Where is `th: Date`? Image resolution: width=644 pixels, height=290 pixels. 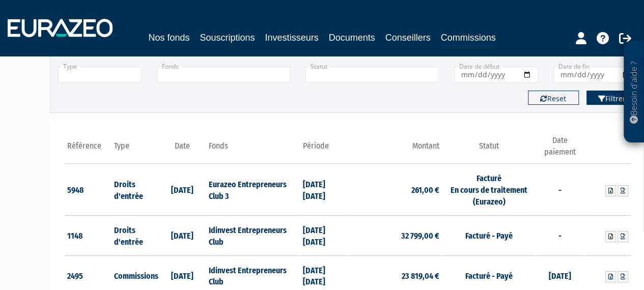 th: Date is located at coordinates (182, 149).